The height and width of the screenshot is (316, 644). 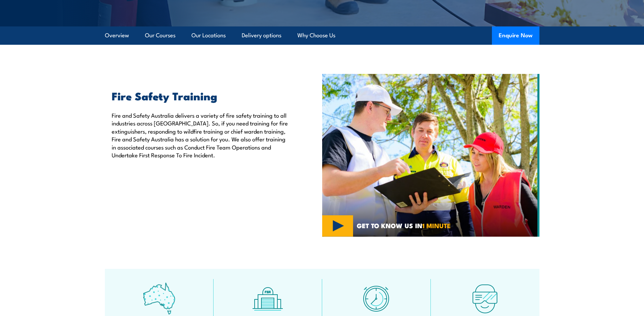 What do you see at coordinates (485, 299) in the screenshot?
I see `img: tech-icon` at bounding box center [485, 299].